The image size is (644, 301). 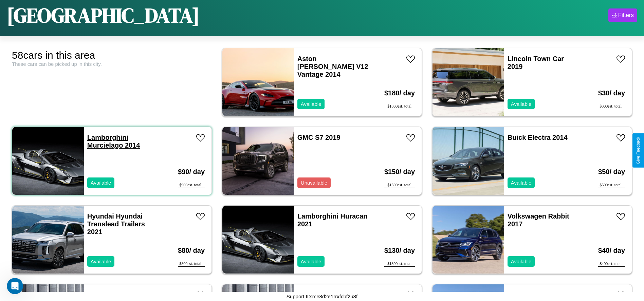 I want to click on p: Unavailable, so click(x=314, y=182).